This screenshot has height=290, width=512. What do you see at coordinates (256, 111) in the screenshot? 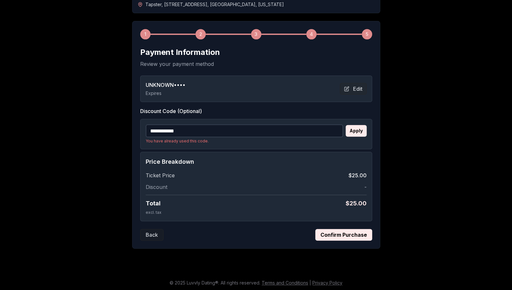
I see `label: Discount Code (Optional)` at bounding box center [256, 111].